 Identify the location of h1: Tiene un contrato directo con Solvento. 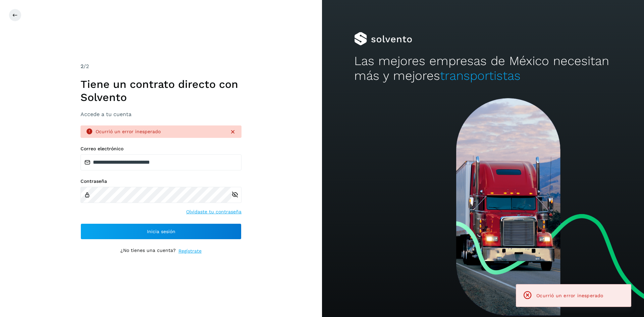
(161, 91).